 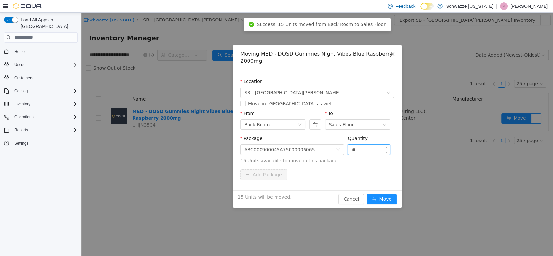 I want to click on nav: Complex example, so click(x=41, y=105).